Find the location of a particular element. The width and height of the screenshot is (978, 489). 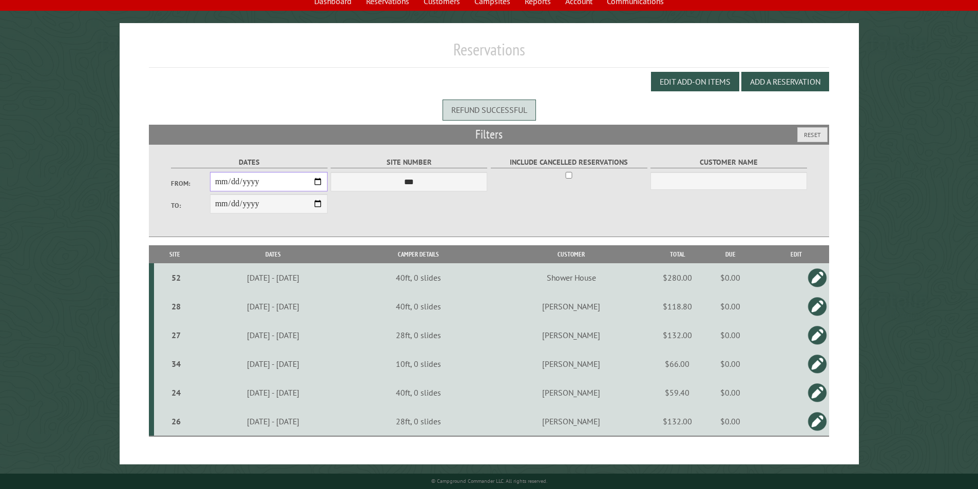

th: Total is located at coordinates (677, 254).